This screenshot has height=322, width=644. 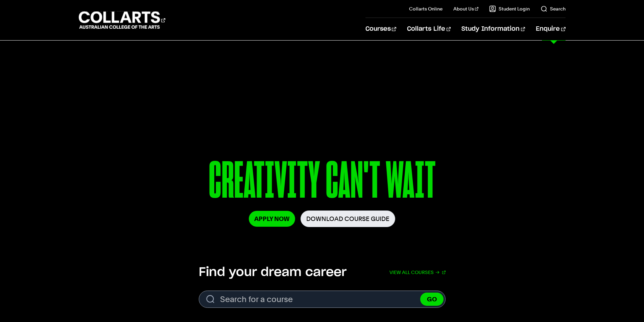 What do you see at coordinates (429, 29) in the screenshot?
I see `a: Collarts Life` at bounding box center [429, 29].